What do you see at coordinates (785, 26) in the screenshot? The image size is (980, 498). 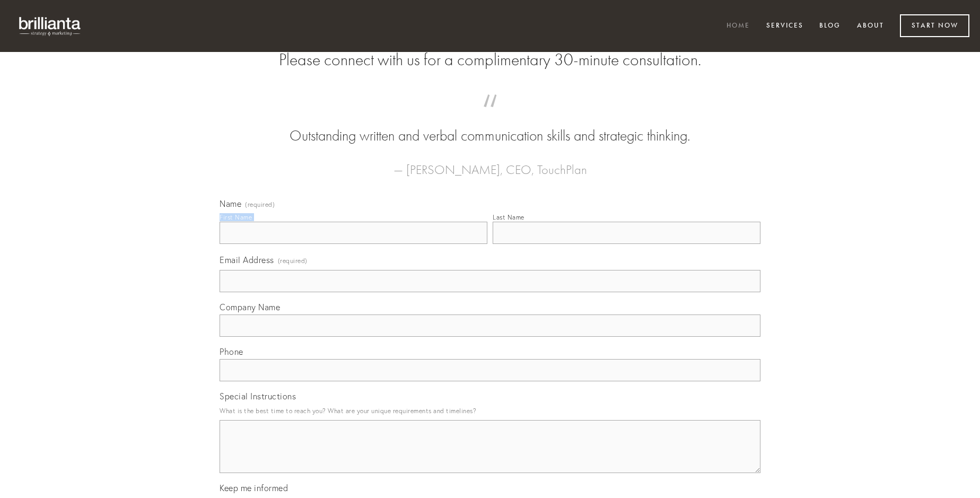 I see `a: Services` at bounding box center [785, 26].